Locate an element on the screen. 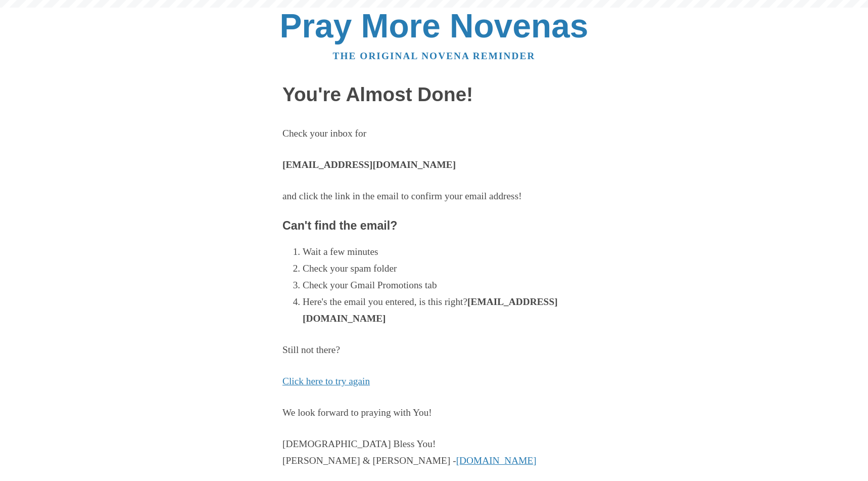 The image size is (868, 481). a: Click here to try again is located at coordinates (326, 381).